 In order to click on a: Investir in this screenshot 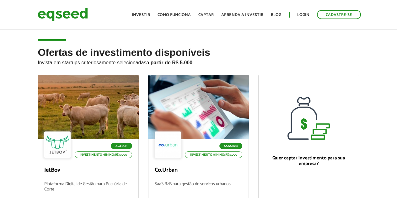, I will do `click(141, 15)`.